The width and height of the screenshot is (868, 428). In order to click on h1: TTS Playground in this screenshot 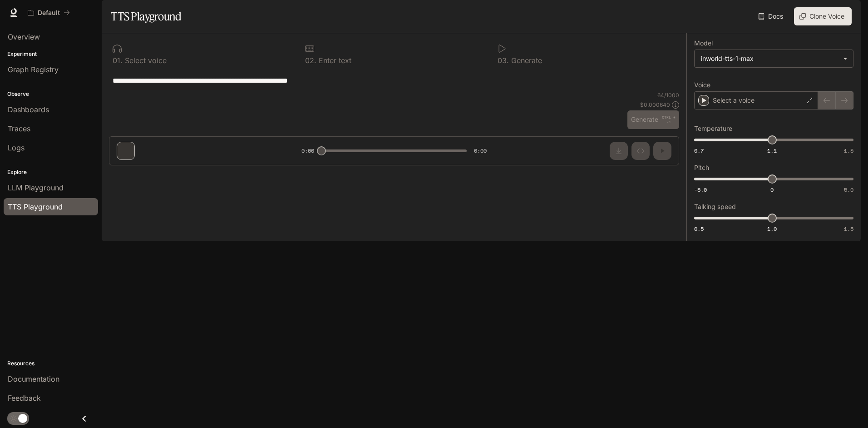, I will do `click(146, 16)`.